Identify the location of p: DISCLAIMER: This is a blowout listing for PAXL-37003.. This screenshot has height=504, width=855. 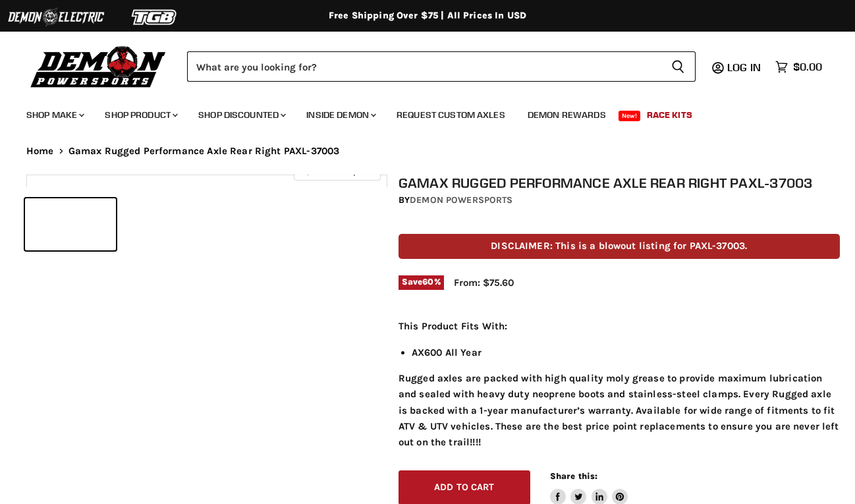
(619, 245).